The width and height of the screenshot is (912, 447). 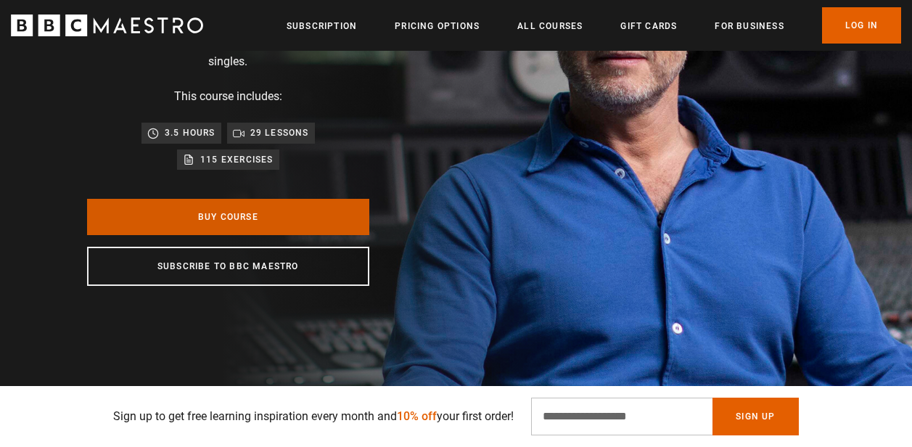 I want to click on p: This course includes:, so click(x=228, y=96).